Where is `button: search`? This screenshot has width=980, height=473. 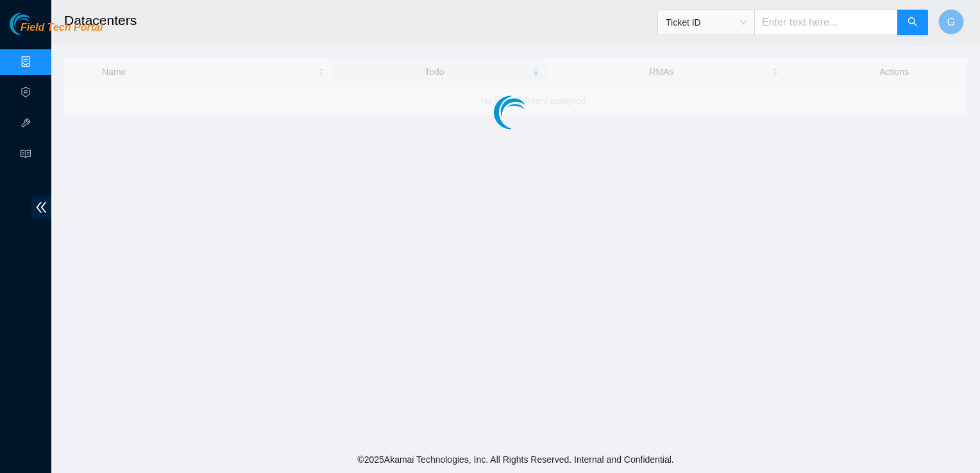 button: search is located at coordinates (913, 23).